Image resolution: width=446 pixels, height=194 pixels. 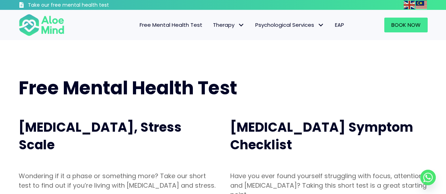 I want to click on a: EAP, so click(x=340, y=25).